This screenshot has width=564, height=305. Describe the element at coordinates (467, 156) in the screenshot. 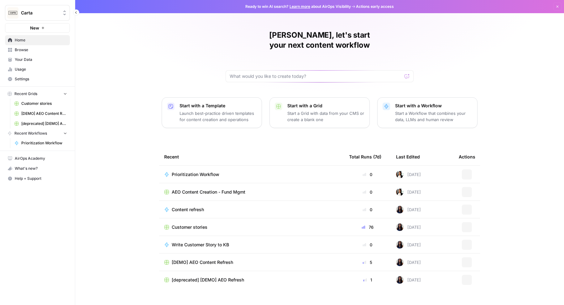

I see `div: Actions` at that location.